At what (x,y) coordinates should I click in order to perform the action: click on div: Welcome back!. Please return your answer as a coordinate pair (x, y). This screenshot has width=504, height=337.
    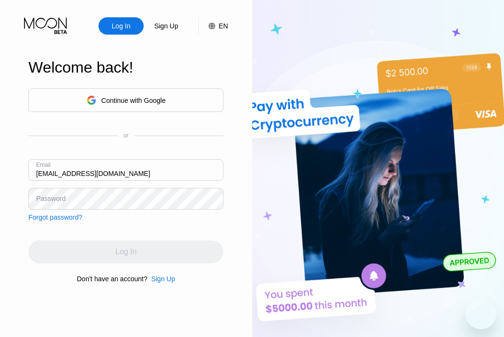
    Looking at the image, I should click on (126, 67).